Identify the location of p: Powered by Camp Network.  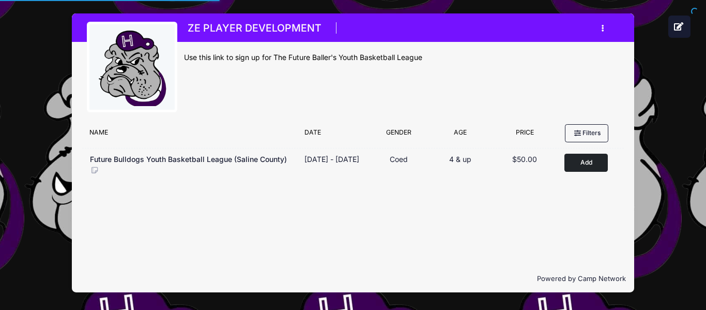
(353, 279).